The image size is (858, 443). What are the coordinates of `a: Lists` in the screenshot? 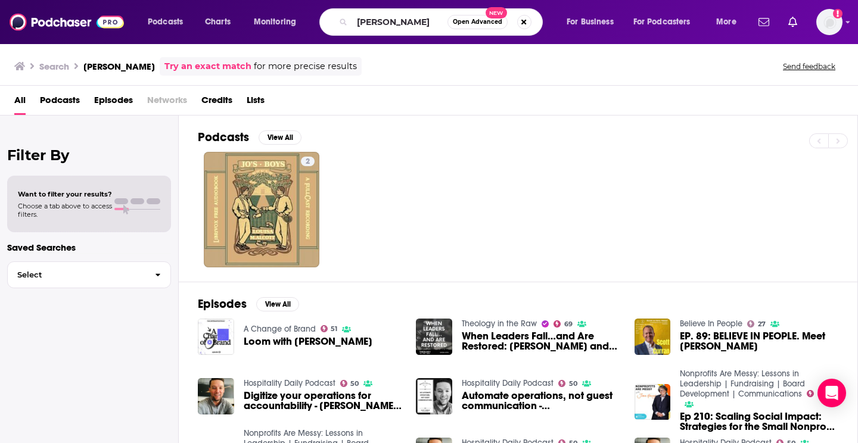 It's located at (256, 102).